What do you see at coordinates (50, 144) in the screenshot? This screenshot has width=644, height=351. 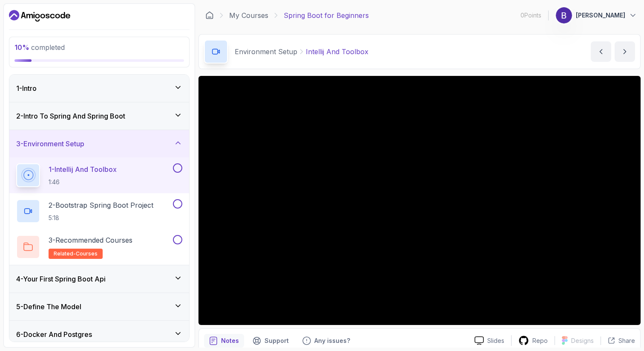 I see `h3: 3 - Environment Setup` at bounding box center [50, 144].